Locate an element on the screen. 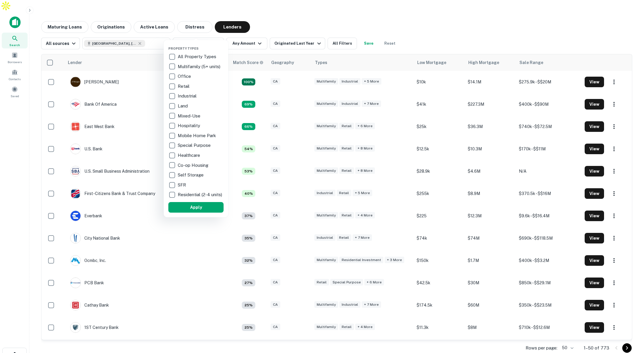  p: Mobile Home Park is located at coordinates (197, 135).